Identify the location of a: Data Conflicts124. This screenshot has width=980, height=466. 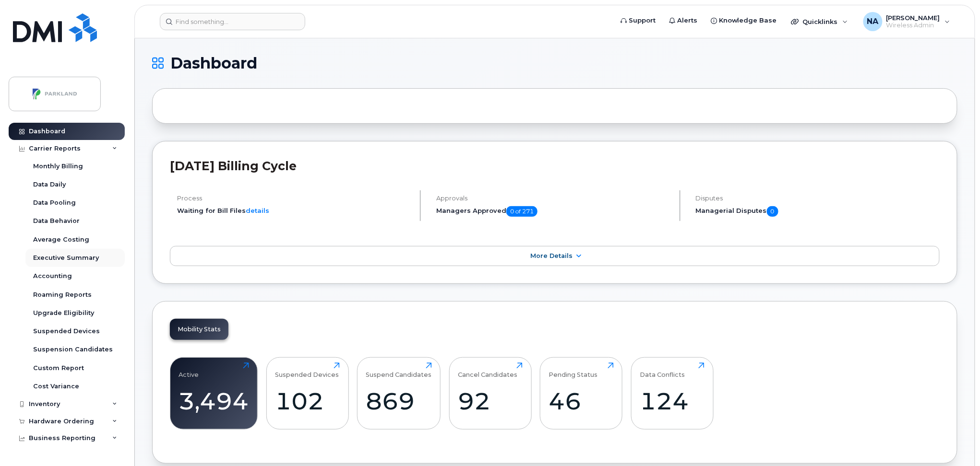
(672, 394).